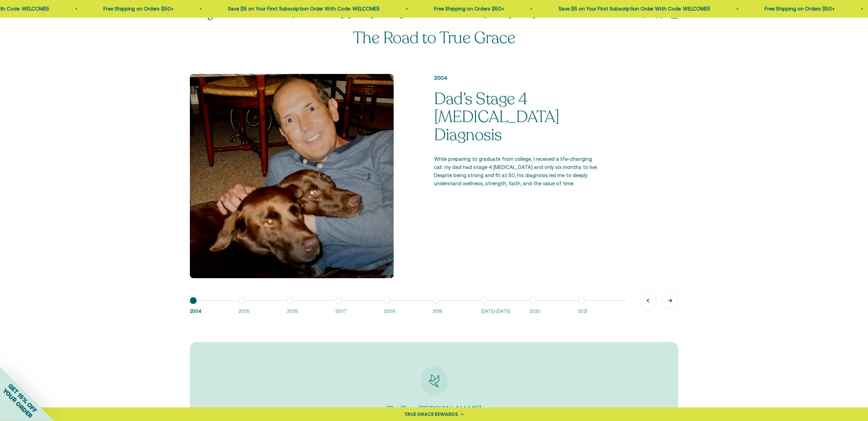 This screenshot has height=421, width=868. What do you see at coordinates (453, 312) in the screenshot?
I see `span: 2016` at bounding box center [453, 312].